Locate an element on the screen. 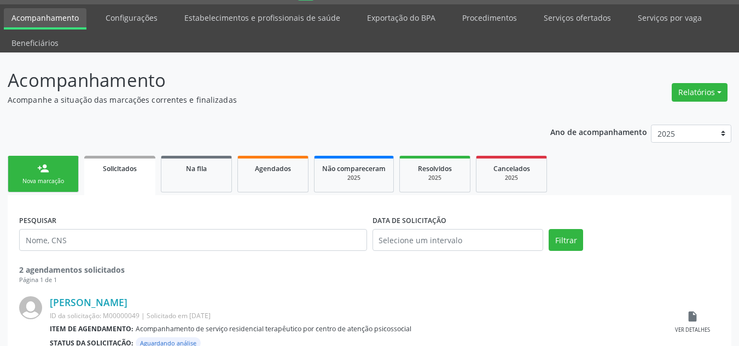 Image resolution: width=739 pixels, height=346 pixels. a: Serviços por vaga is located at coordinates (669, 17).